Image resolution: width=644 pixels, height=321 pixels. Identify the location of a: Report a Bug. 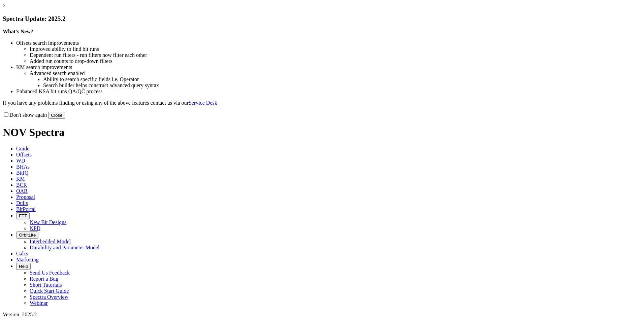
(44, 279).